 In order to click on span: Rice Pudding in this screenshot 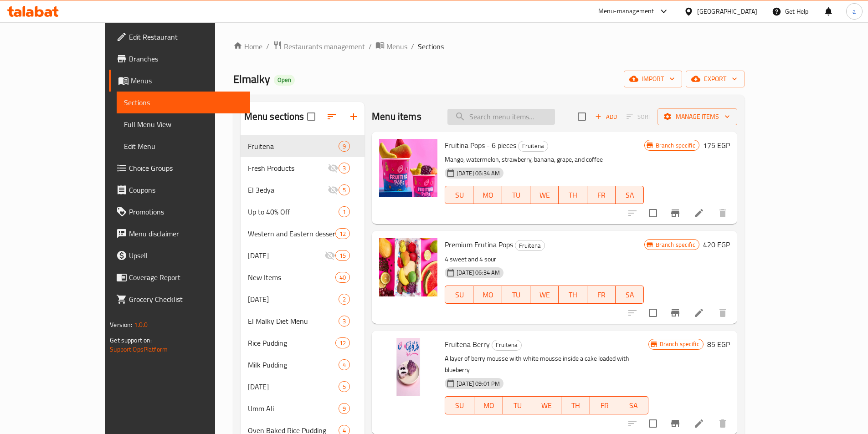, I will do `click(291, 343)`.